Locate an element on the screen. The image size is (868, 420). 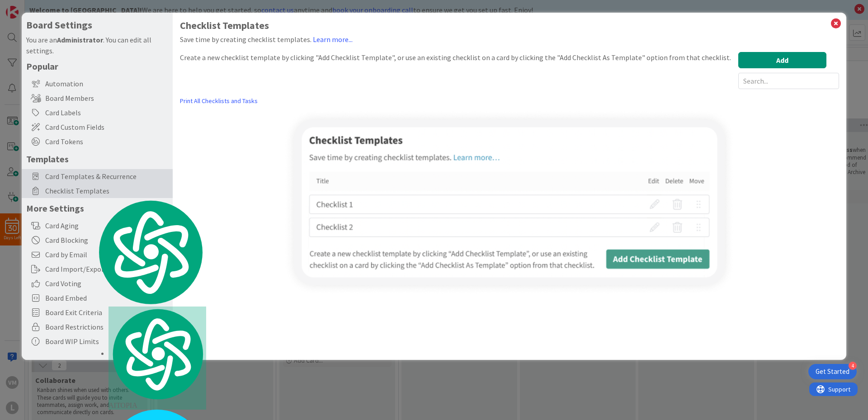
div: Open Get Started checklist, remaining modules: 4 is located at coordinates (832, 371).